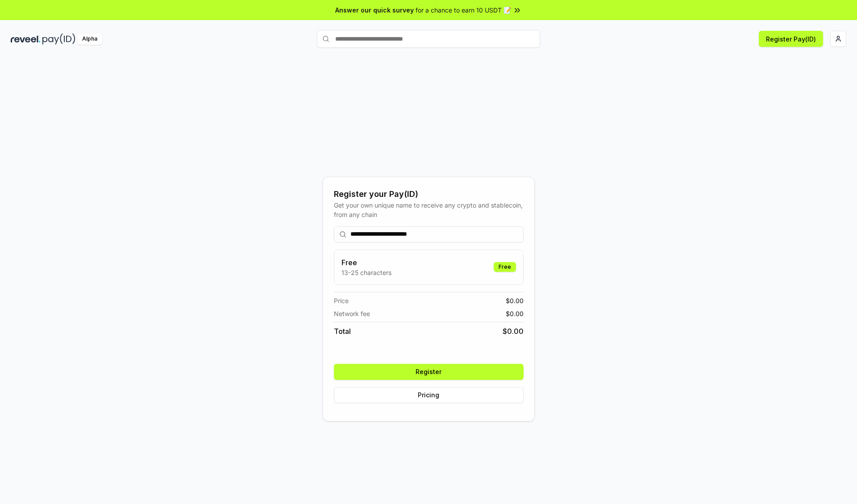 The width and height of the screenshot is (857, 504). What do you see at coordinates (428, 395) in the screenshot?
I see `button: Pricing` at bounding box center [428, 395].